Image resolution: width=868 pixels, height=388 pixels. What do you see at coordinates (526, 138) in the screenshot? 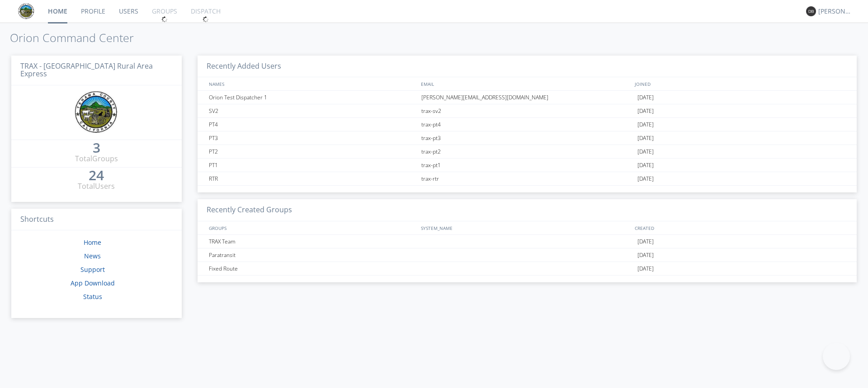
I see `div: trax-pt3` at bounding box center [526, 138].